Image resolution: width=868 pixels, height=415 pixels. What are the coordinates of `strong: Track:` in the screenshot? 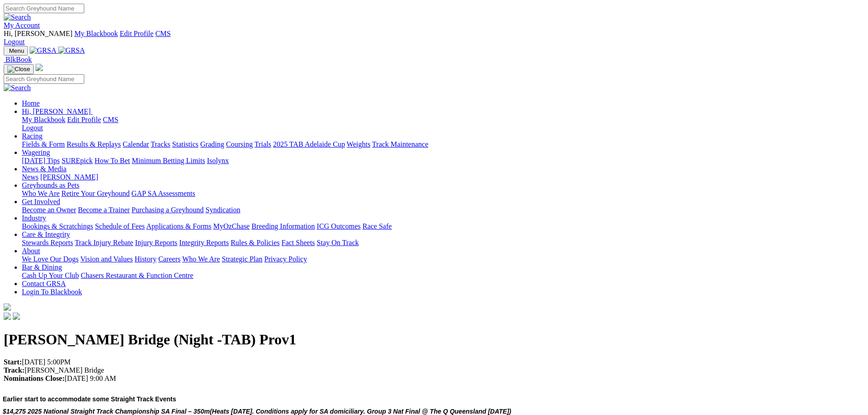 It's located at (14, 370).